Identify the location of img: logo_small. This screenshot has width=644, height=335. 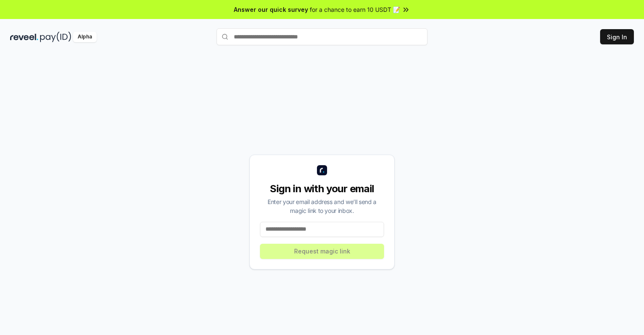
(322, 170).